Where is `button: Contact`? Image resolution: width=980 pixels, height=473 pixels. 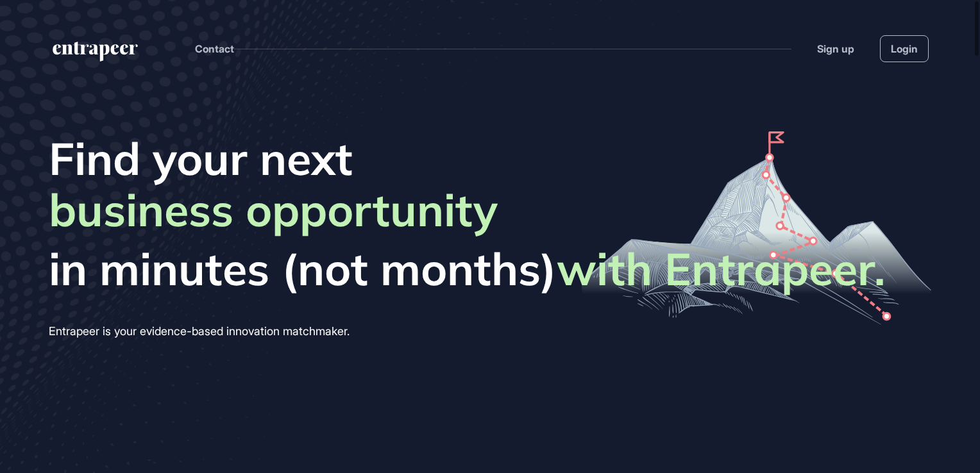
button: Contact is located at coordinates (215, 48).